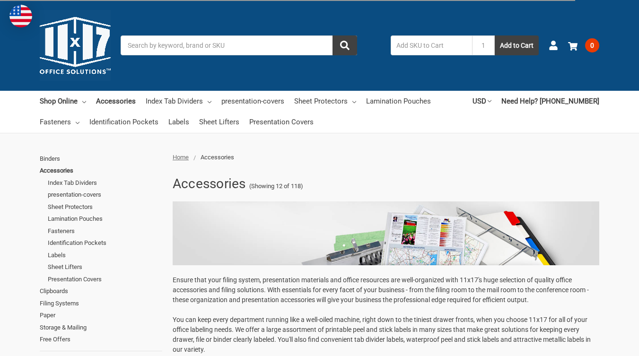 This screenshot has width=639, height=356. I want to click on a: Home, so click(181, 157).